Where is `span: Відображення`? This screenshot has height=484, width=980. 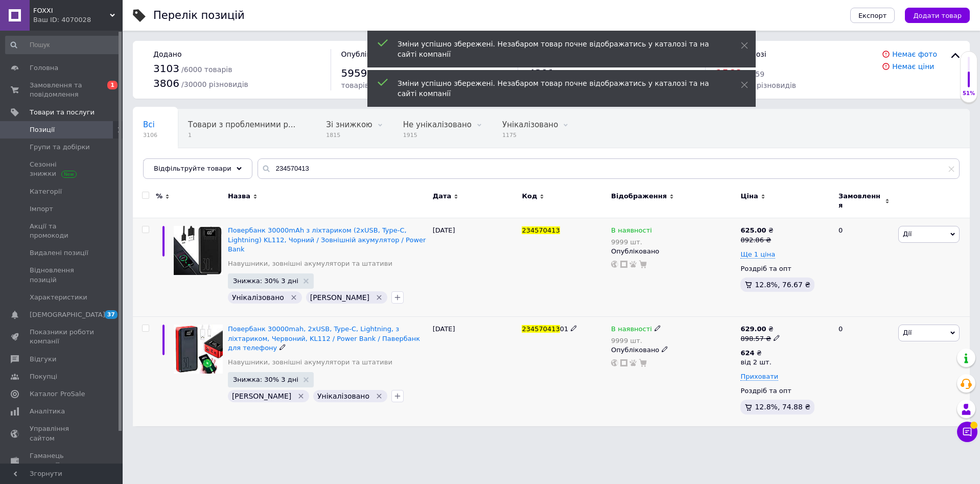 span: Відображення is located at coordinates (639, 196).